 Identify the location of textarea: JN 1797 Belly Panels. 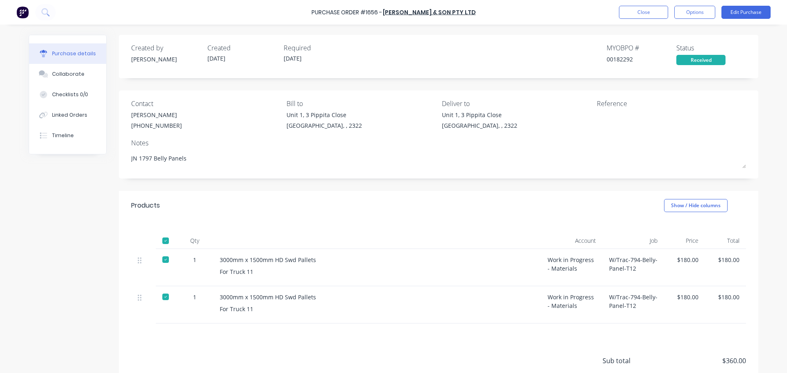
(438, 159).